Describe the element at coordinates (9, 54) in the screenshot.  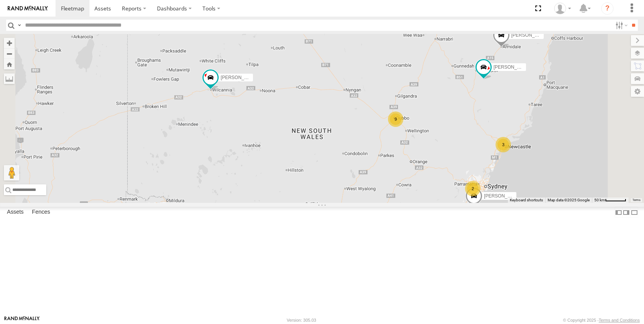
I see `button: Zoom out` at that location.